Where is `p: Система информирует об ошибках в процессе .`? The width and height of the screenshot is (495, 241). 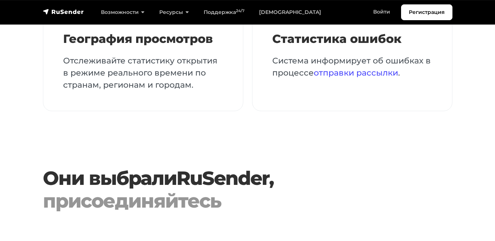
p: Система информирует об ошибках в процессе . is located at coordinates (352, 67).